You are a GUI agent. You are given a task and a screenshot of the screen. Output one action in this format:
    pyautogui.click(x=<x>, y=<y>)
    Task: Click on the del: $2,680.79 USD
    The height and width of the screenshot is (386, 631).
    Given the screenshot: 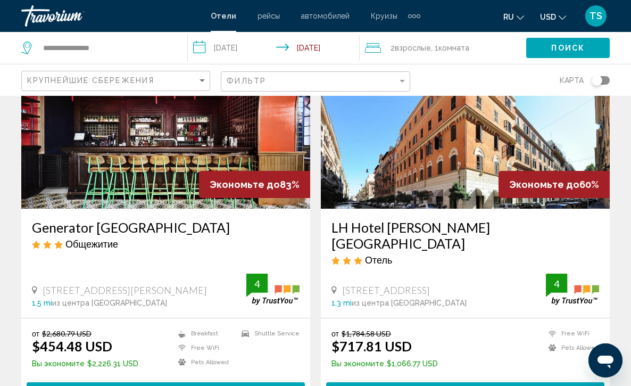 What is the action you would take?
    pyautogui.click(x=67, y=333)
    